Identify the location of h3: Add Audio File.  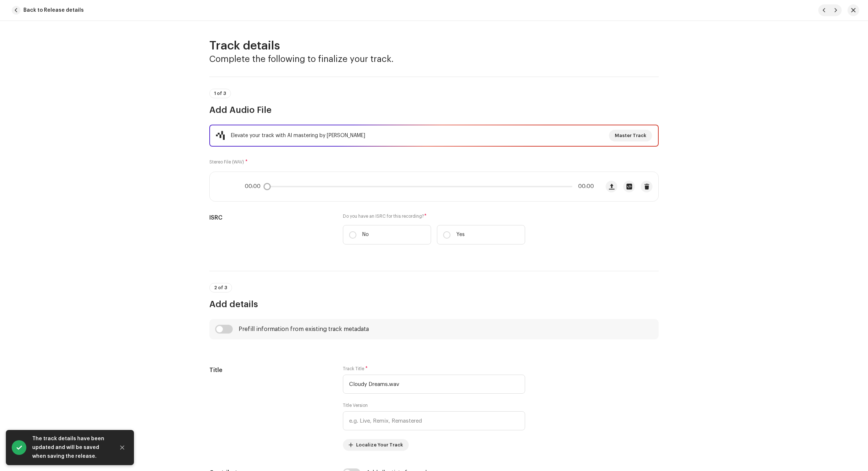
(434, 110).